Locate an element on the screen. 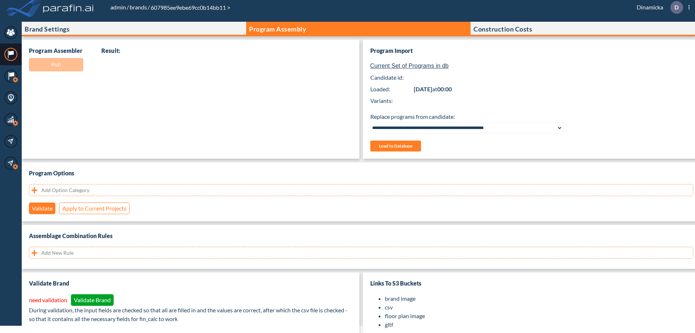  span: at is located at coordinates (435, 89).